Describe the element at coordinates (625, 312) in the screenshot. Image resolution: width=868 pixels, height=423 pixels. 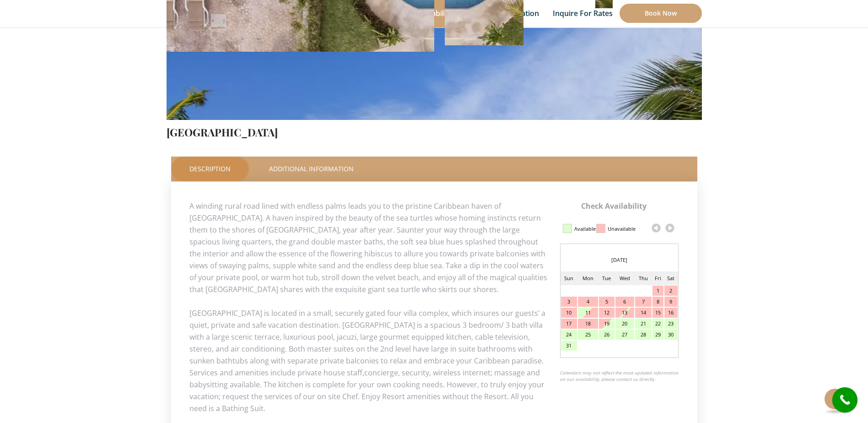
I see `div: 13` at that location.